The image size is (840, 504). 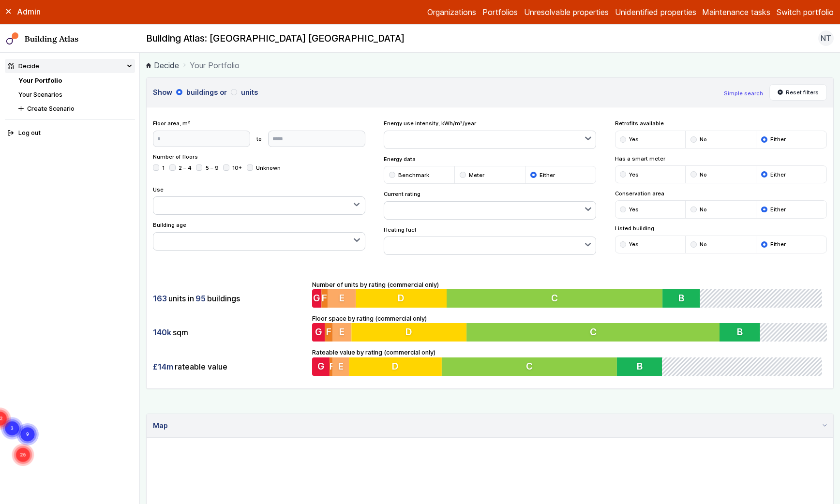 What do you see at coordinates (721, 123) in the screenshot?
I see `span: Retrofits available` at bounding box center [721, 123].